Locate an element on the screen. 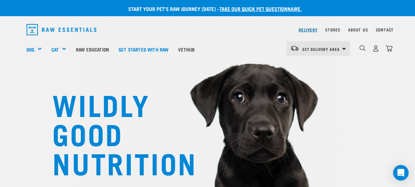 The height and width of the screenshot is (187, 415). img: van-moving.png is located at coordinates (295, 48).